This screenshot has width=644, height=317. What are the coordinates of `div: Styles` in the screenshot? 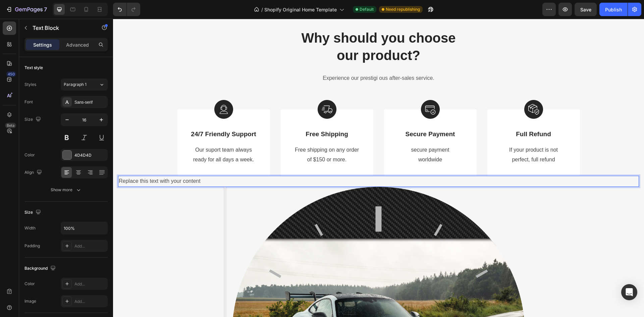 It's located at (30, 84).